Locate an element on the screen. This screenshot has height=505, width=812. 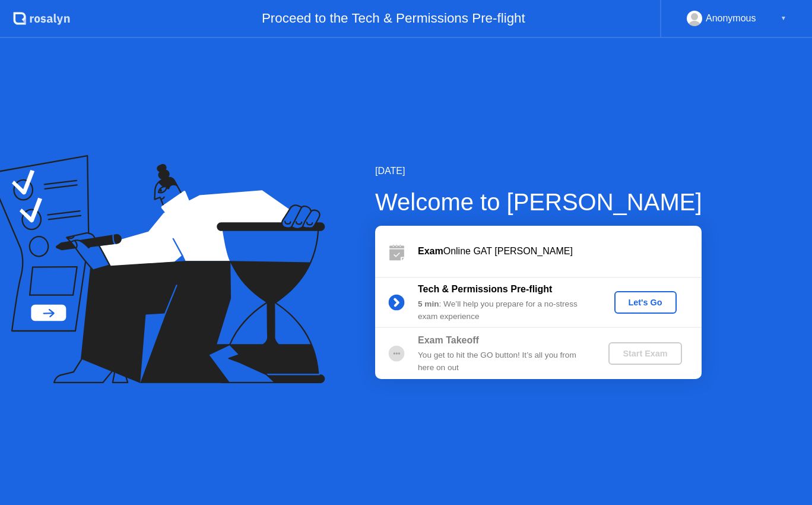
b: Exam is located at coordinates (430, 251).